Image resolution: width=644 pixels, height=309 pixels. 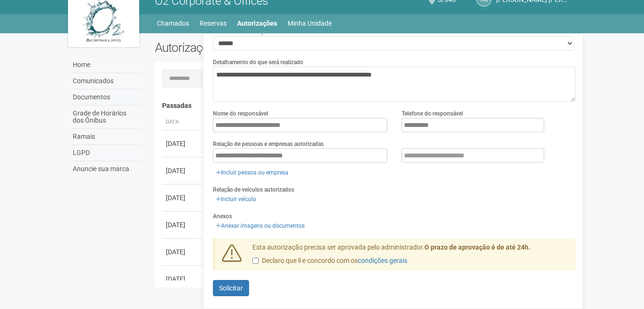 What do you see at coordinates (105, 97) in the screenshot?
I see `a: Documentos` at bounding box center [105, 97].